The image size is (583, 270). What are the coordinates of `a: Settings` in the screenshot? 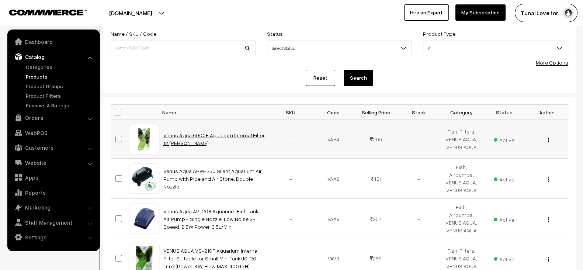 It's located at (53, 237).